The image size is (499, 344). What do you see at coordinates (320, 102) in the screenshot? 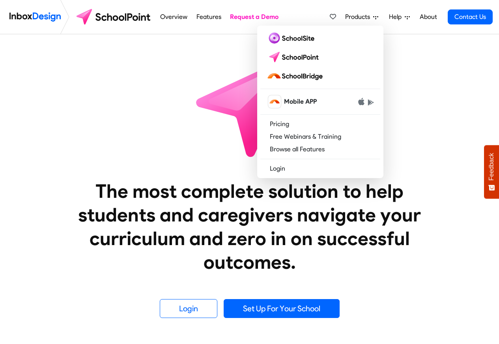
I see `a: schoolbridge icon Mobile APP` at bounding box center [320, 102].